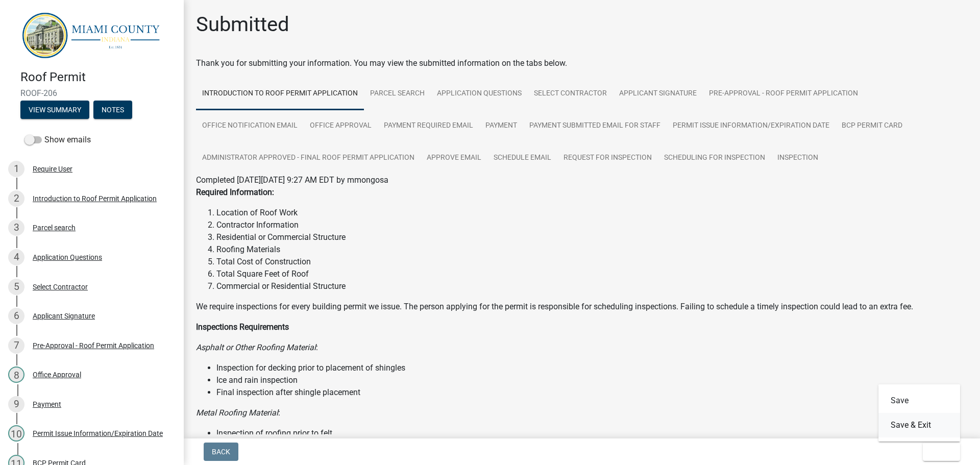  Describe the element at coordinates (55, 111) in the screenshot. I see `wm-modal-confirm: Summary` at that location.